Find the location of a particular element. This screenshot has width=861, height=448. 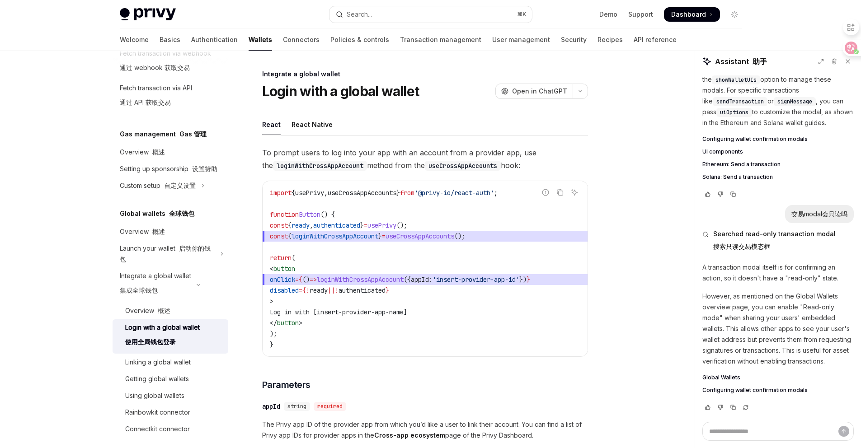

span: from is located at coordinates (407, 193).